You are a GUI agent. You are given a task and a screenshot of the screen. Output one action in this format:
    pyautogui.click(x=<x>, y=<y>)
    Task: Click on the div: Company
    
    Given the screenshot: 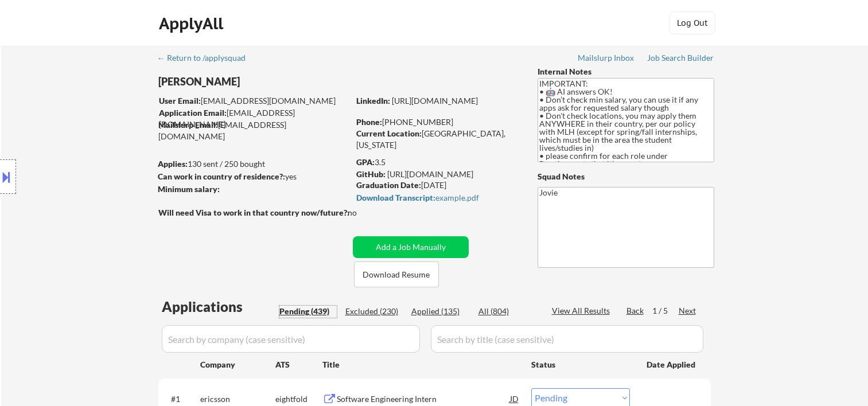 What is the action you would take?
    pyautogui.click(x=238, y=365)
    